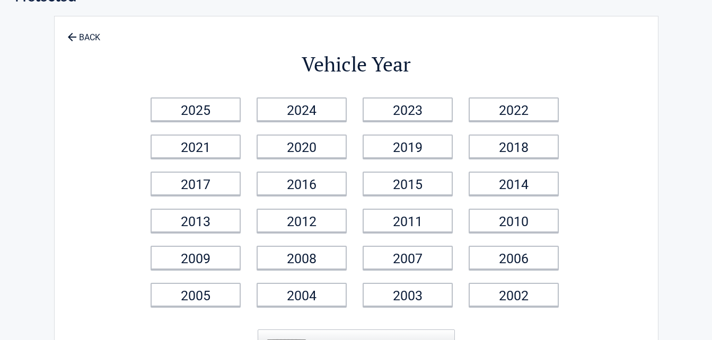  I want to click on a: 2025, so click(196, 109).